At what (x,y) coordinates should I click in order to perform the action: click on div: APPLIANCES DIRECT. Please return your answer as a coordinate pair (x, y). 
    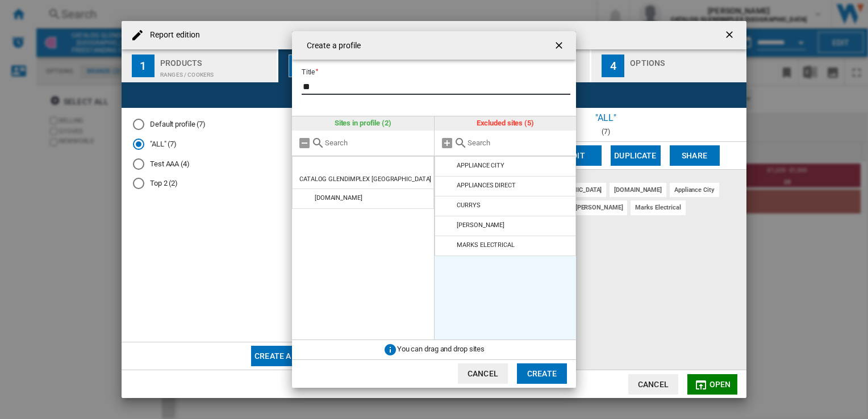
    Looking at the image, I should click on (486, 185).